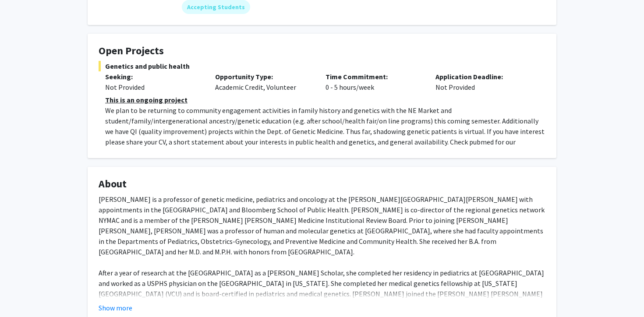 The width and height of the screenshot is (644, 317). I want to click on h4: About, so click(322, 184).